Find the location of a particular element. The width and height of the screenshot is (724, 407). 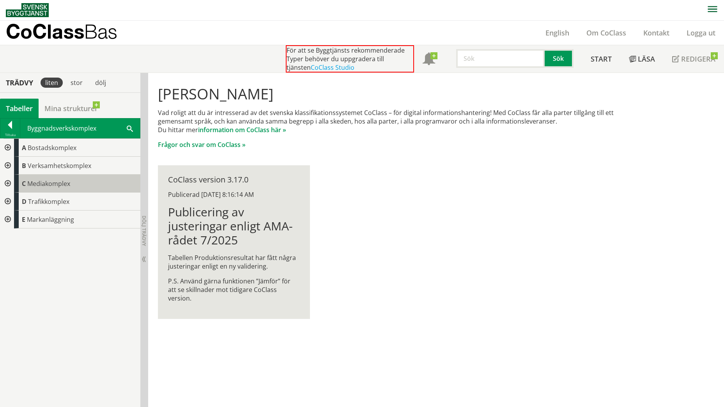

p: Tabellen Produktionsresultat har fått några justeringar enligt en ny validering. is located at coordinates (233, 262).